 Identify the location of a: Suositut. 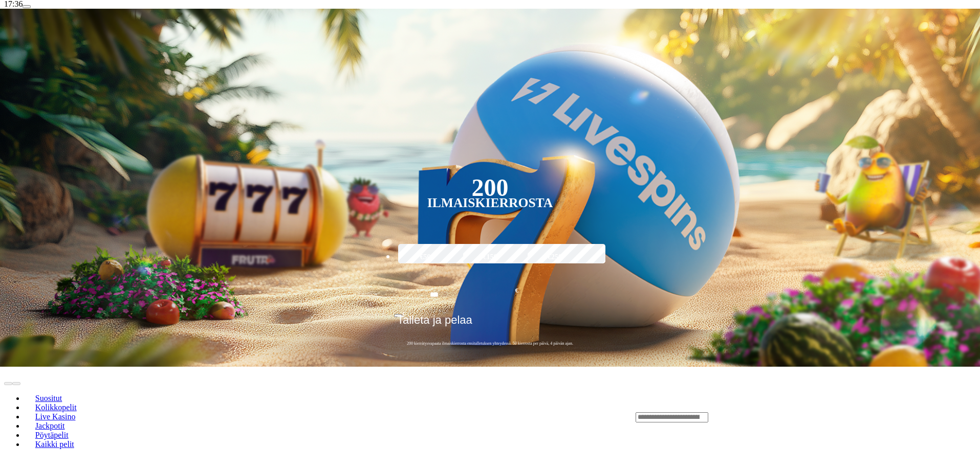
(49, 399).